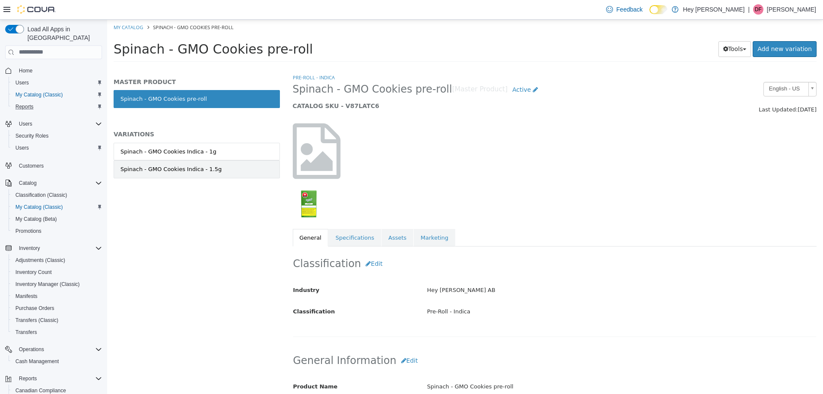 The height and width of the screenshot is (394, 823). Describe the element at coordinates (90, 62) in the screenshot. I see `h5: MASTER PRODUCT` at that location.